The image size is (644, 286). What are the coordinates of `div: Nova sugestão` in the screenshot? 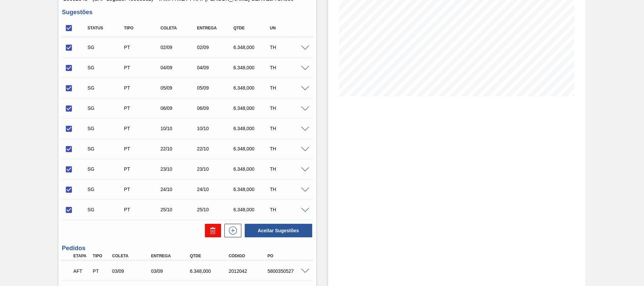 It's located at (231, 230).